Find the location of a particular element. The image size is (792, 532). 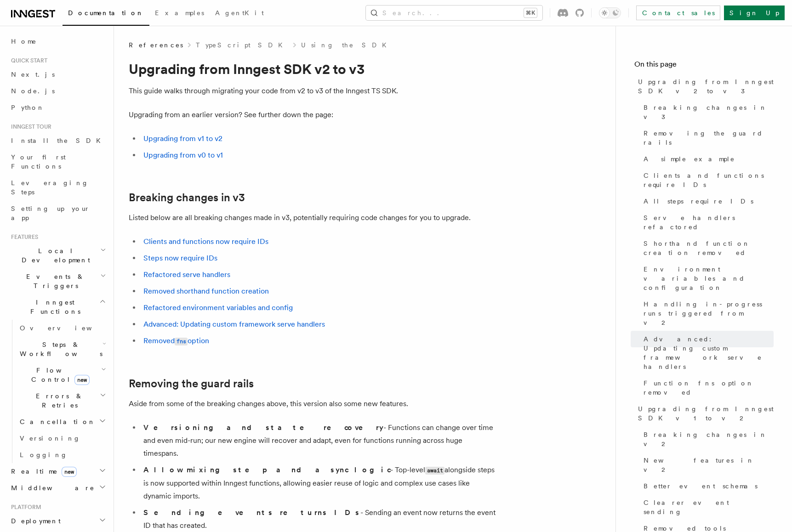

a: Refactored environment variables and config is located at coordinates (218, 308).